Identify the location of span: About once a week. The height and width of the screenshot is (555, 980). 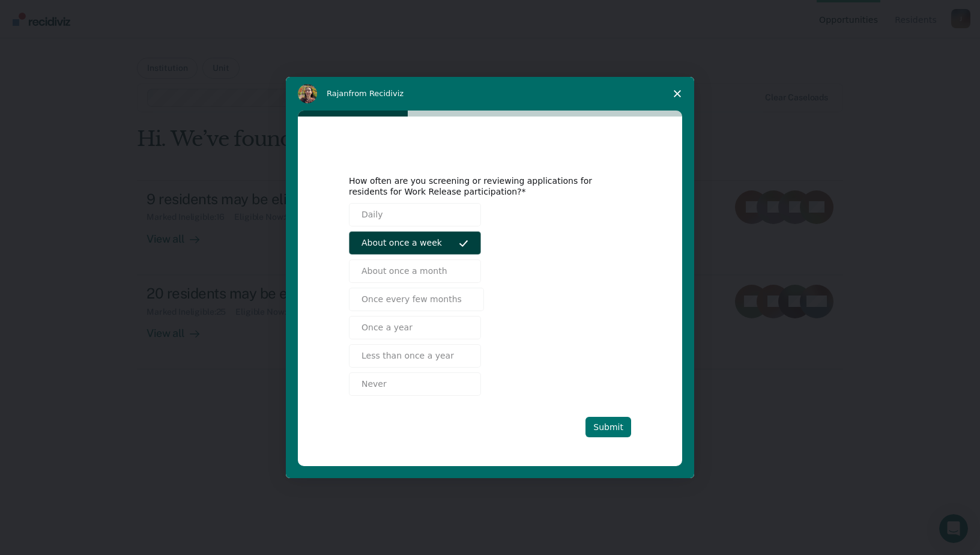
(402, 242).